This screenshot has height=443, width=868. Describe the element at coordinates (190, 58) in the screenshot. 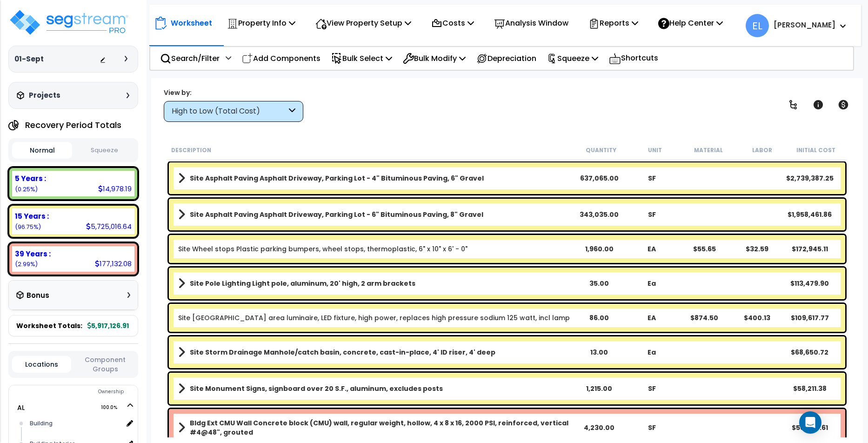

I see `p: Search/Filter` at that location.